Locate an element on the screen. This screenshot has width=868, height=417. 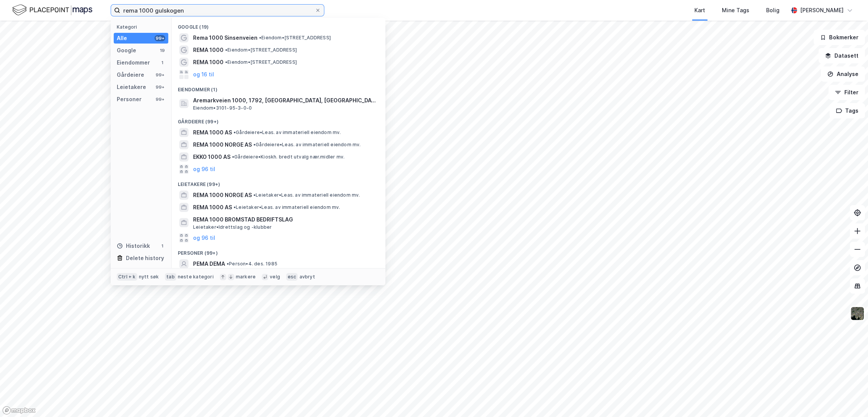
div: Bolig is located at coordinates (773, 10).